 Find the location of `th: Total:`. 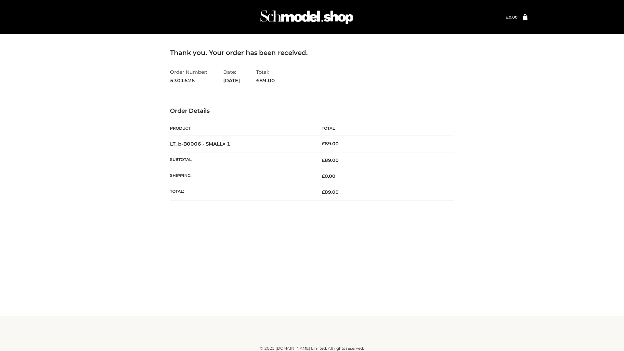

th: Total: is located at coordinates (241, 192).